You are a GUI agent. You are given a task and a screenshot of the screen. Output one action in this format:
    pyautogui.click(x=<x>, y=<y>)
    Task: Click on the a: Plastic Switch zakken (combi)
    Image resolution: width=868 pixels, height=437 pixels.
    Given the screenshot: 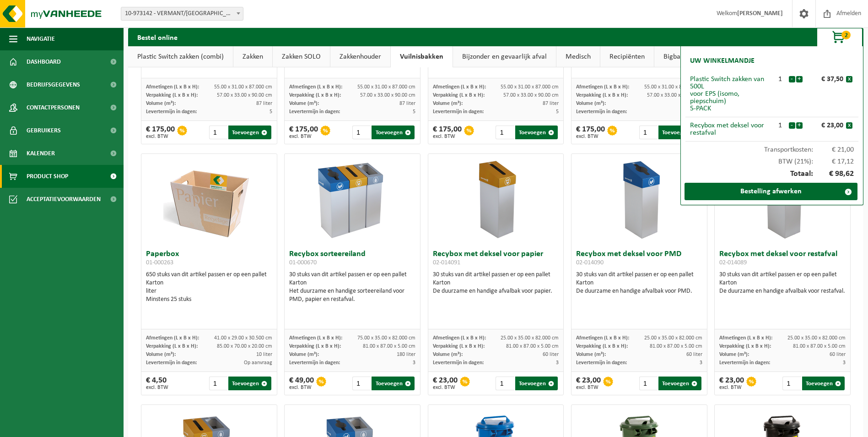 What is the action you would take?
    pyautogui.click(x=180, y=57)
    